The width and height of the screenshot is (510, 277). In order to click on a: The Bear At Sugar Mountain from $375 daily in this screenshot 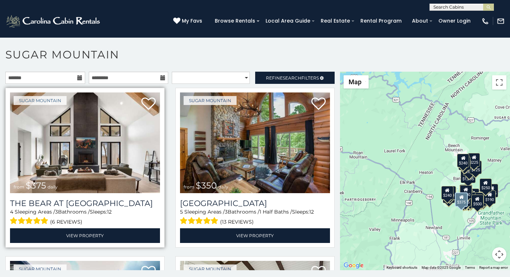, I will do `click(85, 143)`.